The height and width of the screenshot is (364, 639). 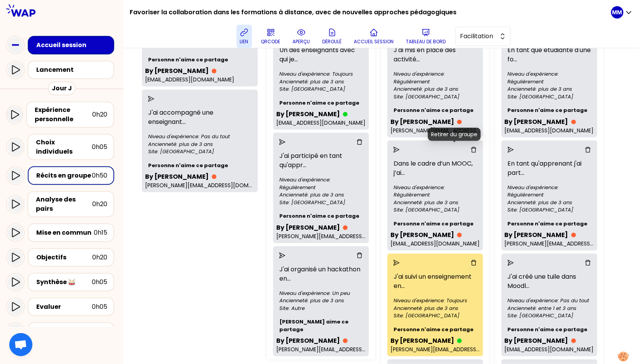 I want to click on button: Facilitation, so click(x=483, y=36).